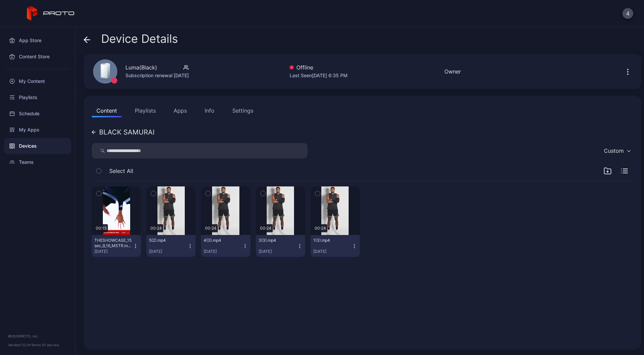  What do you see at coordinates (38, 41) in the screenshot?
I see `a: App Store` at bounding box center [38, 41].